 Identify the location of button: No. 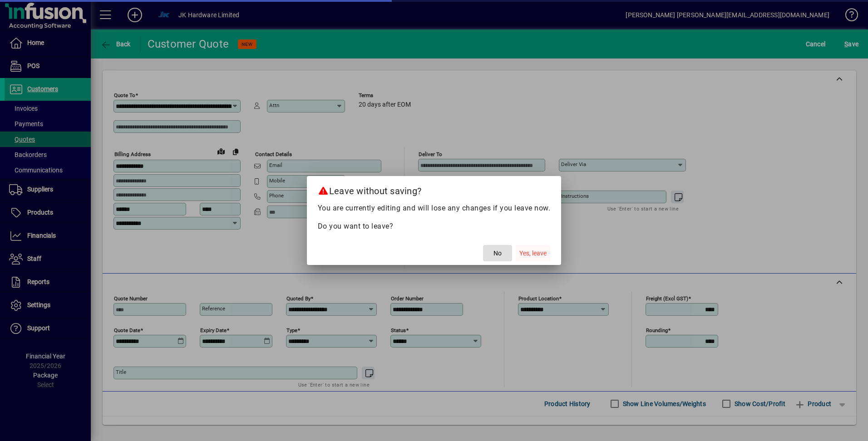
(498, 254).